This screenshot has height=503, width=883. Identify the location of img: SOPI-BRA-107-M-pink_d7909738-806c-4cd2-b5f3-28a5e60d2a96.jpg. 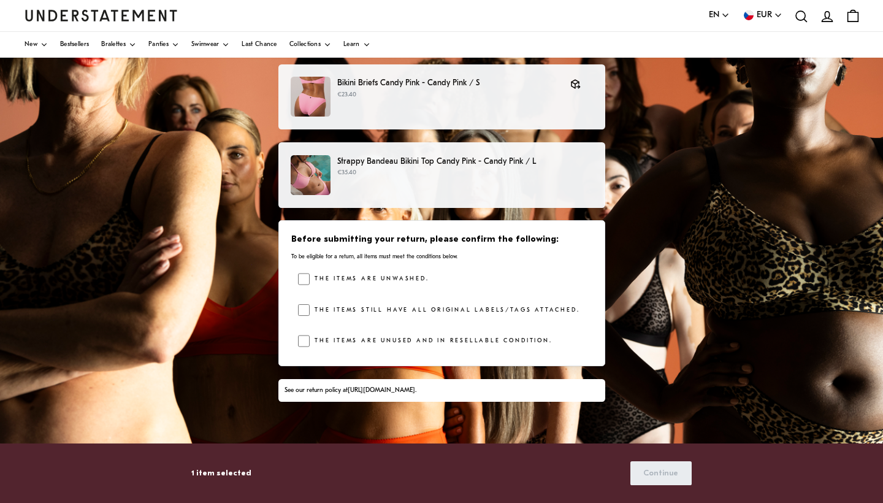
(310, 175).